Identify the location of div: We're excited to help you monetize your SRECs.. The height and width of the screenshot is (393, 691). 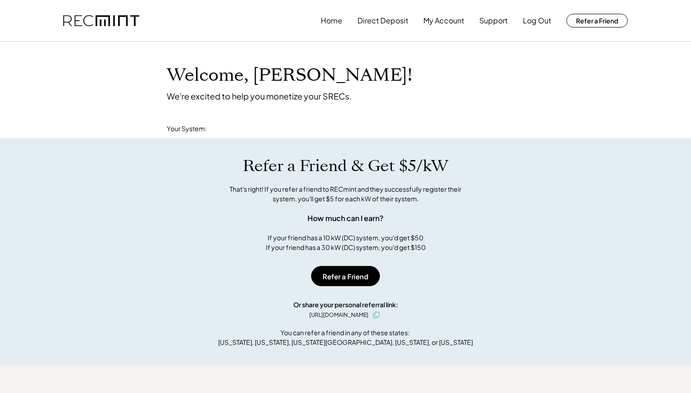
(259, 96).